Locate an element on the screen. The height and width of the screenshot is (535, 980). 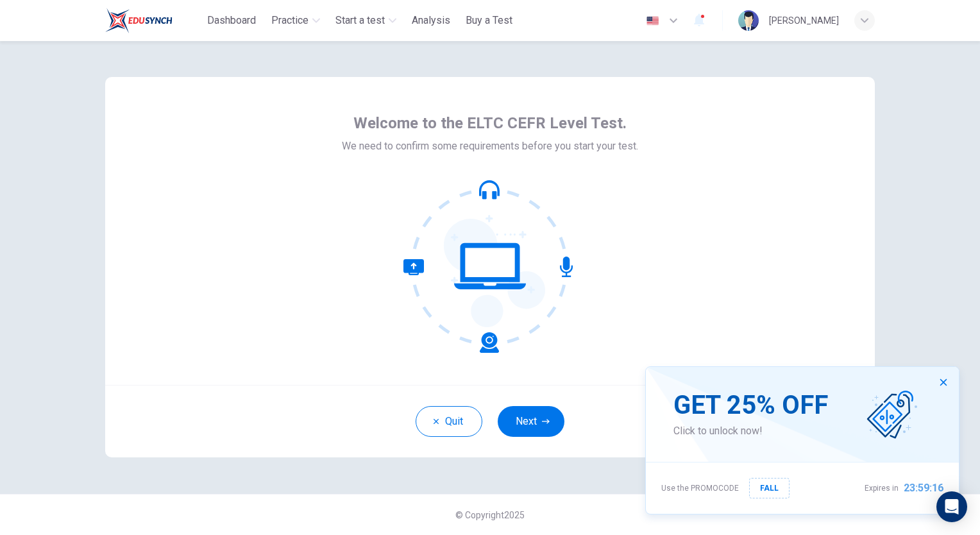
button: Quit is located at coordinates (449, 422).